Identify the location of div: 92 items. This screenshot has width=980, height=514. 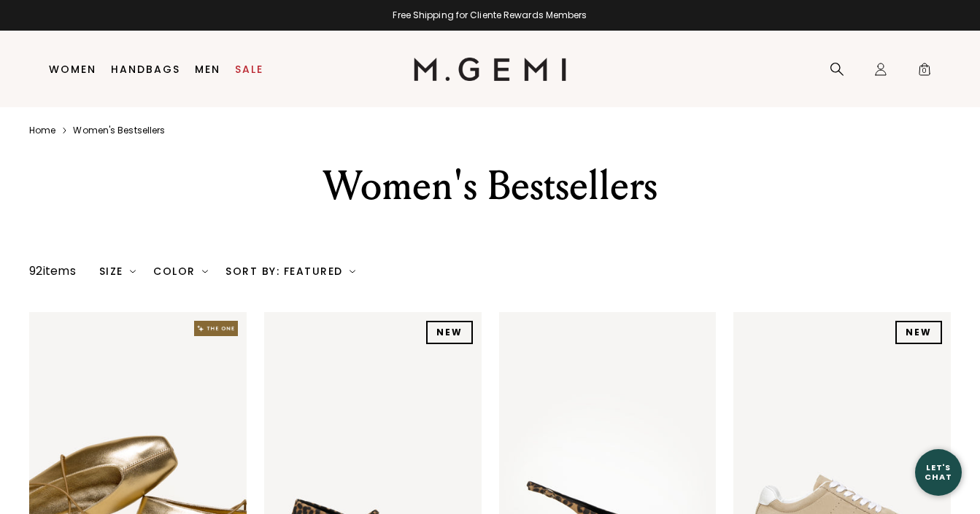
(53, 272).